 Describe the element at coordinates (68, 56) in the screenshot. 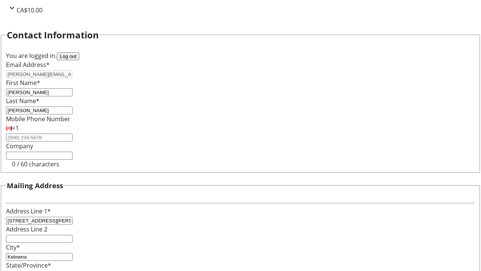

I see `button: Log out` at that location.